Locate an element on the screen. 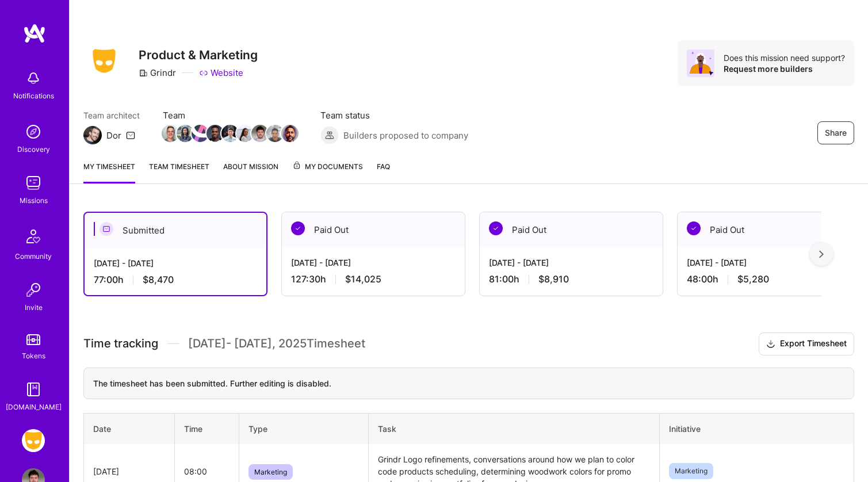 The image size is (868, 482). th: Date is located at coordinates (129, 429).